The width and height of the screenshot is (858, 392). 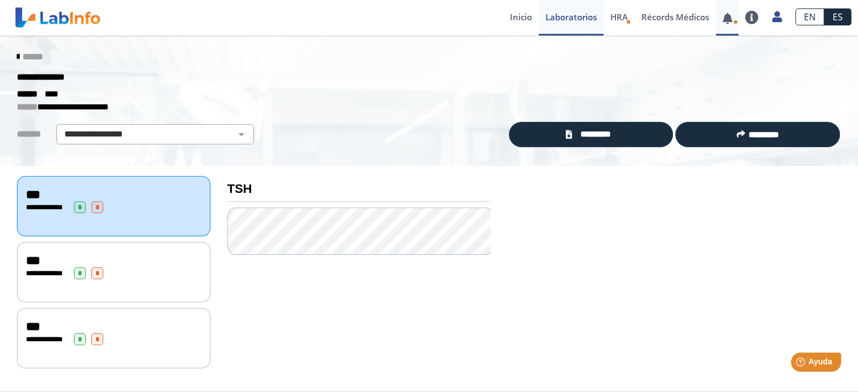 I want to click on a: EN, so click(x=809, y=17).